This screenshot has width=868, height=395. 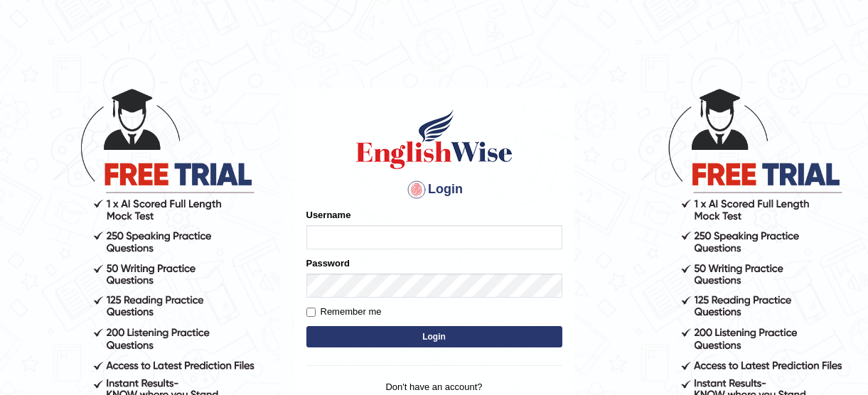 What do you see at coordinates (310, 312) in the screenshot?
I see `input: Remember me` at bounding box center [310, 312].